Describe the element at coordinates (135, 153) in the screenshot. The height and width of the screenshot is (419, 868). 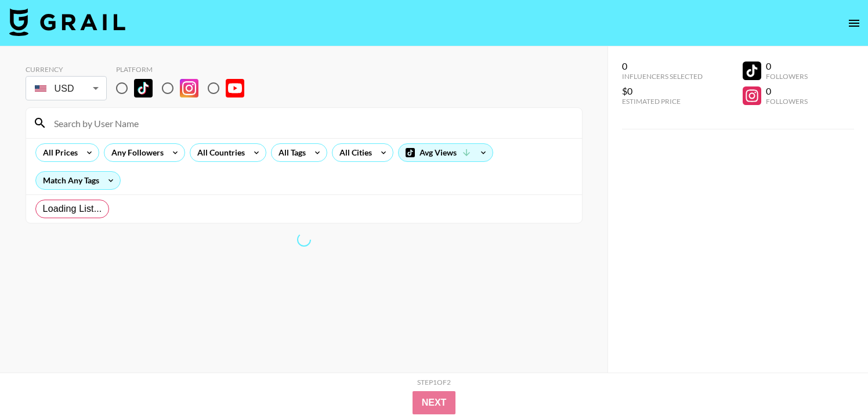
I see `div: Any Followers` at that location.